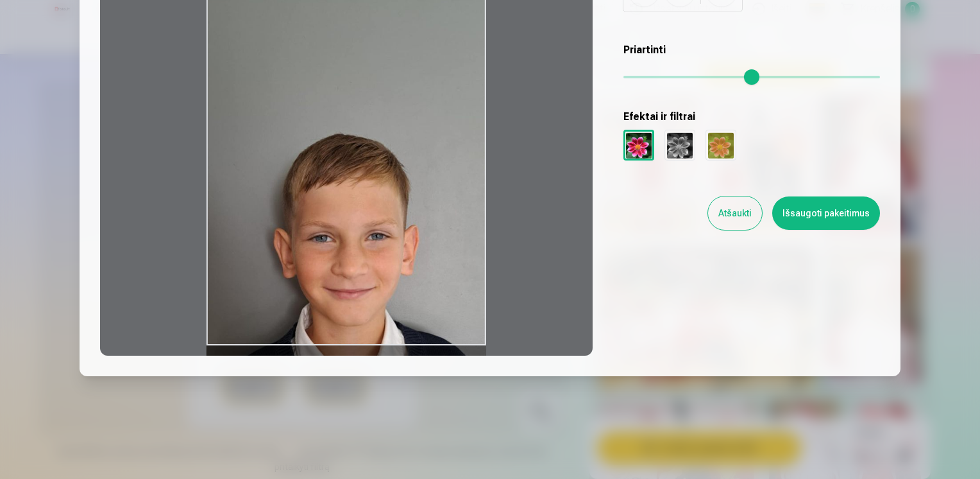 The height and width of the screenshot is (479, 980). Describe the element at coordinates (735, 213) in the screenshot. I see `button: Atšaukti` at that location.